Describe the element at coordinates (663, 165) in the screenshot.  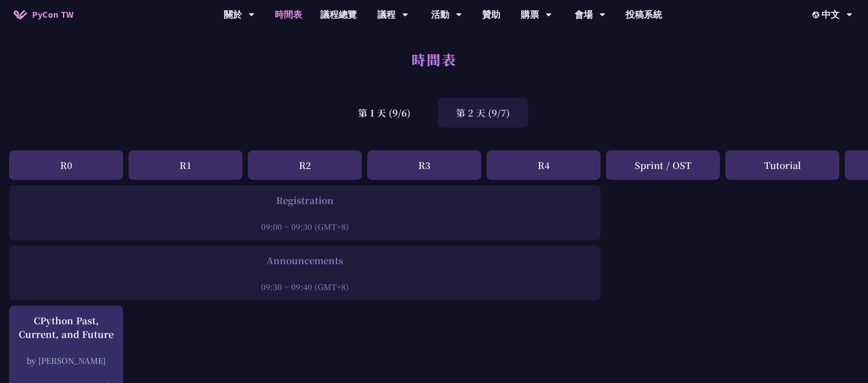
I see `div: Sprint / OST` at that location.